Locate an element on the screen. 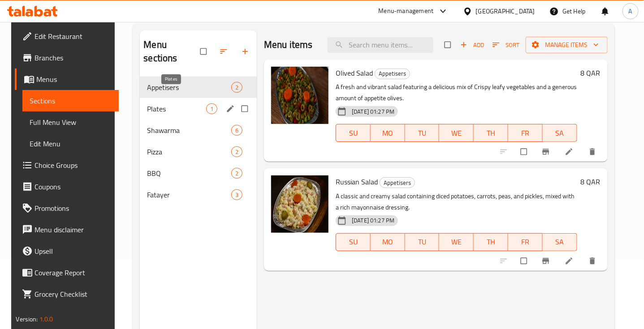 The image size is (644, 329). nav: Menu sections is located at coordinates (198, 141).